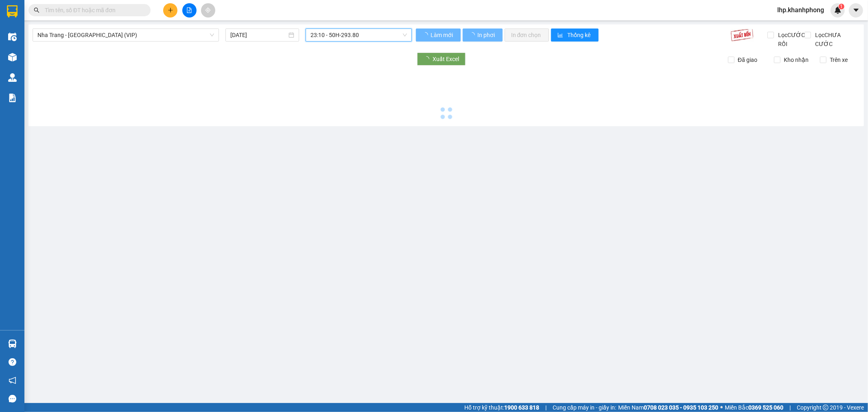 This screenshot has width=868, height=412. What do you see at coordinates (93, 10) in the screenshot?
I see `input: Tìm tên, số ĐT hoặc mã đơn` at bounding box center [93, 10].